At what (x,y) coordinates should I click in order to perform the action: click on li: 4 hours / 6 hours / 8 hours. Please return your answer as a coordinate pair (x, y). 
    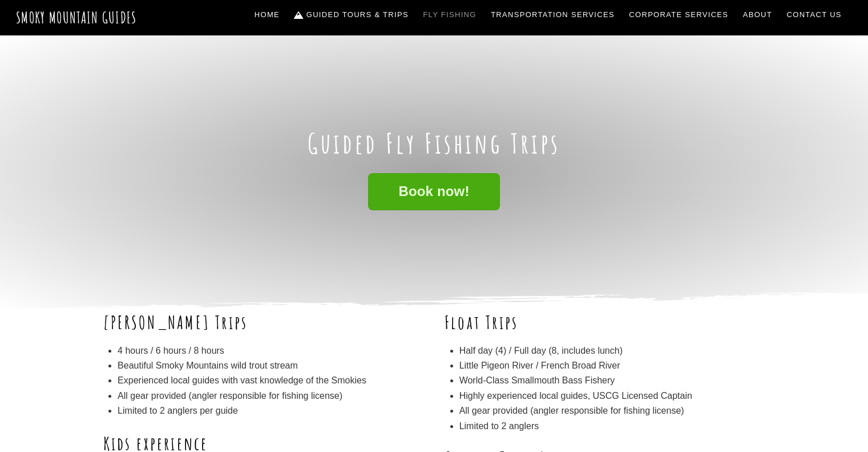
    Looking at the image, I should click on (270, 350).